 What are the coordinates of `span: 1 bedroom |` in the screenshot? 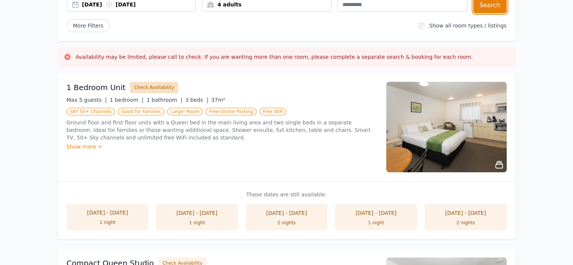 It's located at (127, 100).